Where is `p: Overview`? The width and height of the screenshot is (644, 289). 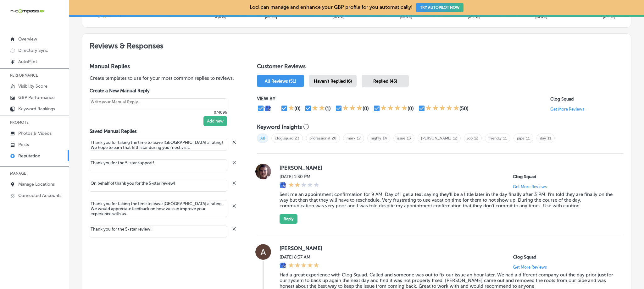 p: Overview is located at coordinates (28, 39).